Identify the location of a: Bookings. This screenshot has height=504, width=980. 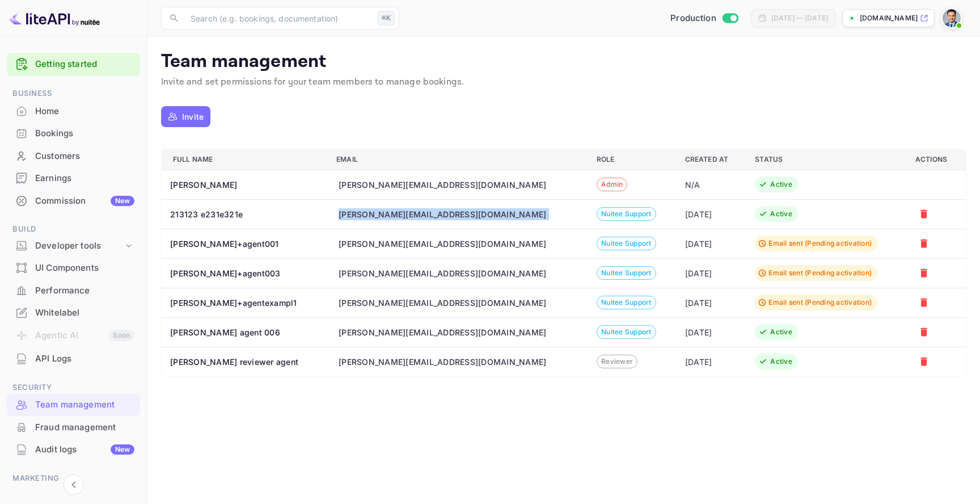
(73, 133).